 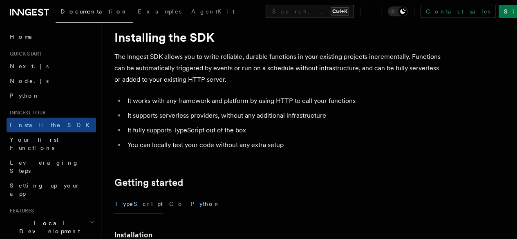 I want to click on li: You can locally test your code without any extra setup, so click(x=283, y=145).